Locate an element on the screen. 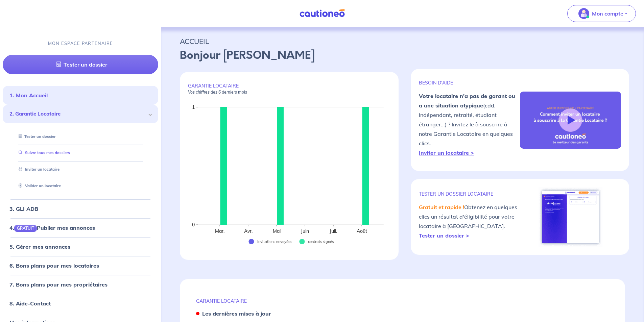 This screenshot has height=322, width=644. strong: Tester un dossier > is located at coordinates (444, 236).